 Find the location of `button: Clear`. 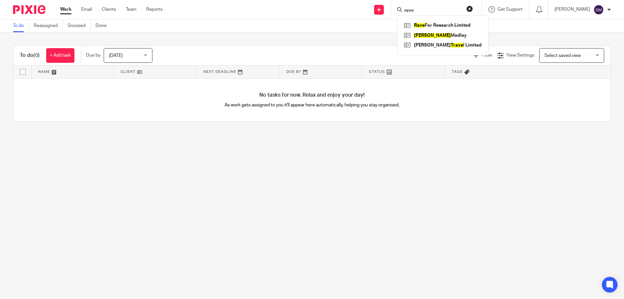

button: Clear is located at coordinates (469, 9).